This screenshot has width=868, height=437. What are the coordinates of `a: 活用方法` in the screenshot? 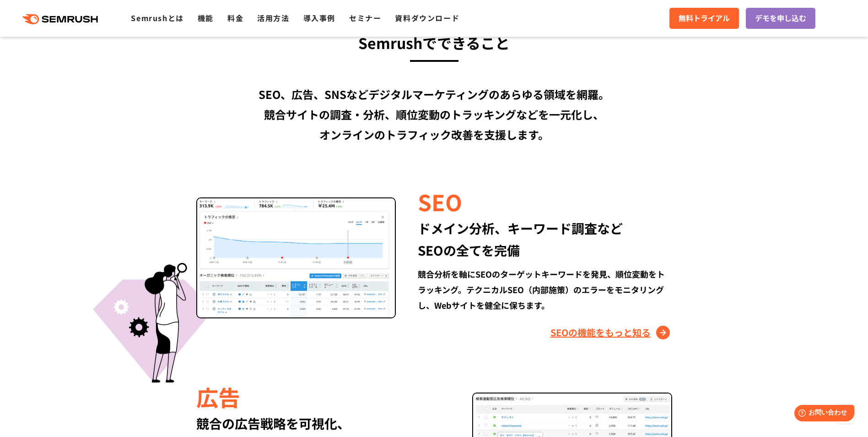 It's located at (273, 18).